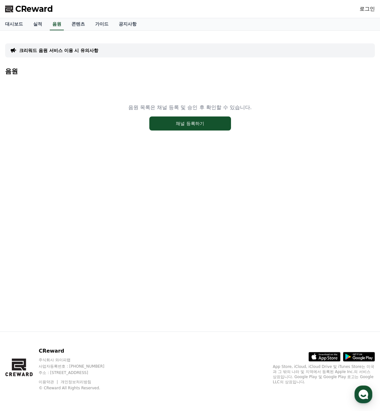 The height and width of the screenshot is (411, 380). What do you see at coordinates (62, 210) in the screenshot?
I see `a: 대화` at bounding box center [62, 210].